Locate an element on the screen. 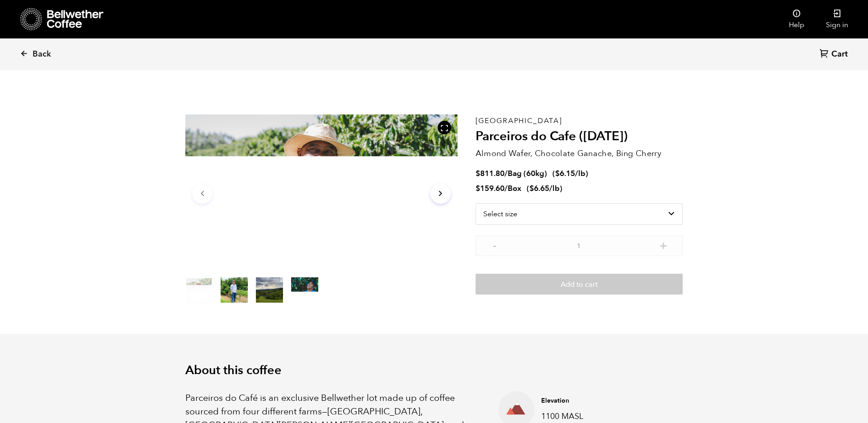 The width and height of the screenshot is (868, 423). span: Back is located at coordinates (42, 54).